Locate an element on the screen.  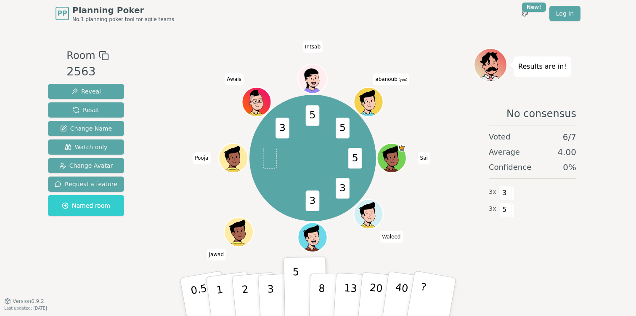
span: 0 % is located at coordinates (570, 167).